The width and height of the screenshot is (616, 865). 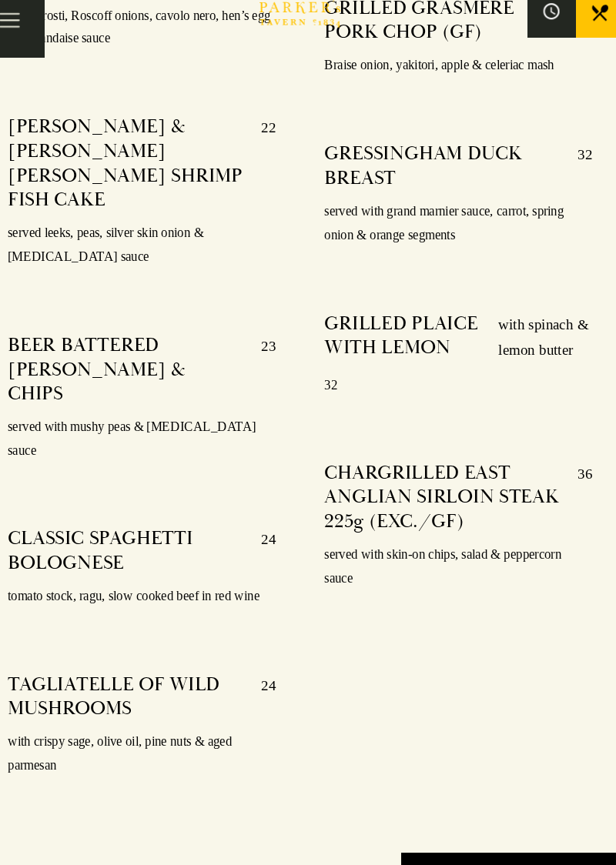 What do you see at coordinates (157, 38) in the screenshot?
I see `p: potato rosti, Roscoff onions, cavolo nero, hen’s egg & hollandaise sauce` at bounding box center [157, 38].